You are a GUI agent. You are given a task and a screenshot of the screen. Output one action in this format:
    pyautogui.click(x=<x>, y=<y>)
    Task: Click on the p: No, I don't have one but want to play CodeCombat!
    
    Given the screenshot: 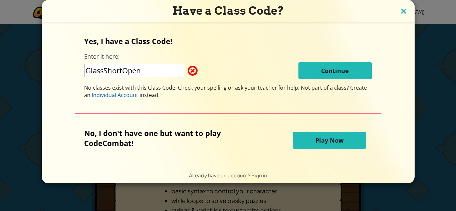 What is the action you would take?
    pyautogui.click(x=169, y=138)
    